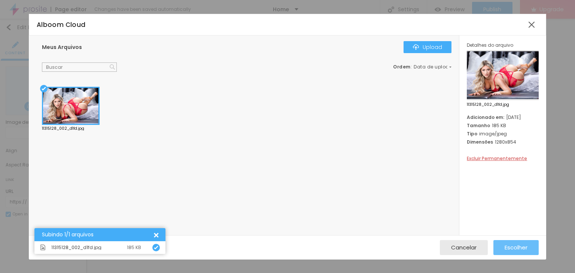 Image resolution: width=575 pixels, height=273 pixels. I want to click on div: Subindo 1/1 arquivos, so click(97, 235).